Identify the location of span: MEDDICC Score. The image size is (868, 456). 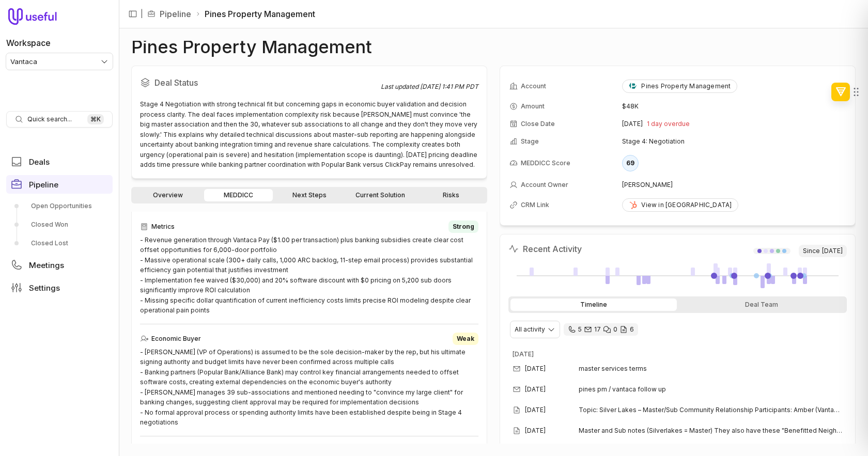
(545, 163).